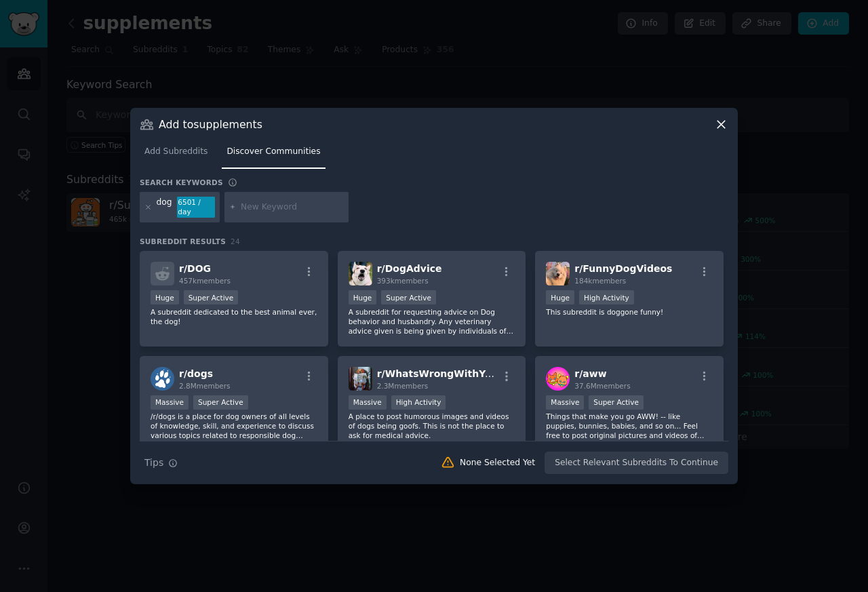  Describe the element at coordinates (630, 312) in the screenshot. I see `p: This subreddit is doggone funny!` at that location.